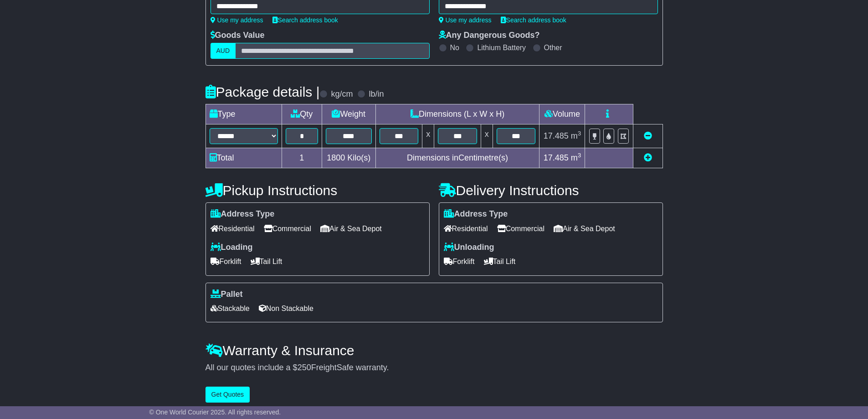 The height and width of the screenshot is (419, 868). What do you see at coordinates (237, 35) in the screenshot?
I see `label: Goods Value` at bounding box center [237, 35].